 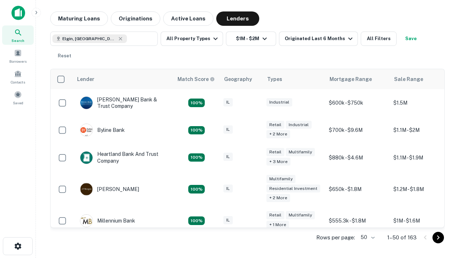 I want to click on td: $555.3k - $1.8M, so click(x=357, y=221).